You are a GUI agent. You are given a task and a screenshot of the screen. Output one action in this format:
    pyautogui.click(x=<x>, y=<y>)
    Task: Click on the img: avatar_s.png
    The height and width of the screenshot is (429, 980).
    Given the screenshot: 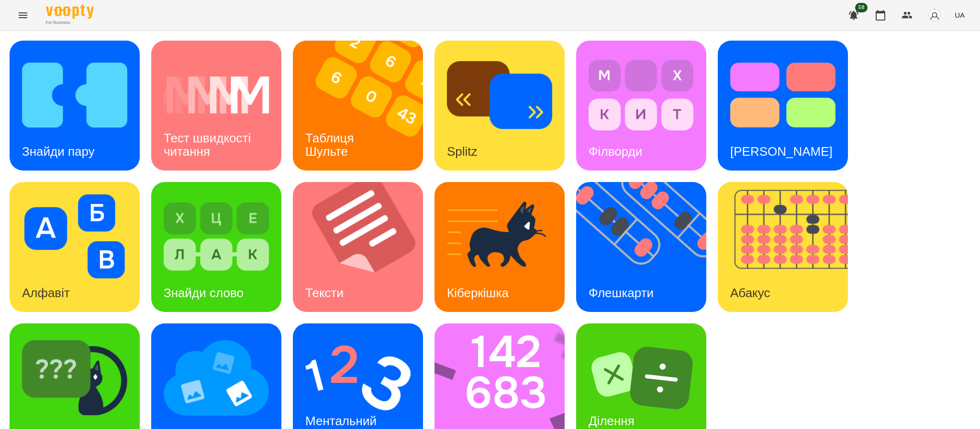 What is the action you would take?
    pyautogui.click(x=935, y=15)
    